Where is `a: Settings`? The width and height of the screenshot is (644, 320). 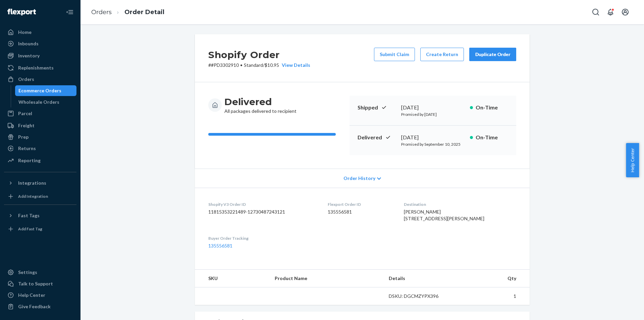 a: Settings is located at coordinates (40, 272).